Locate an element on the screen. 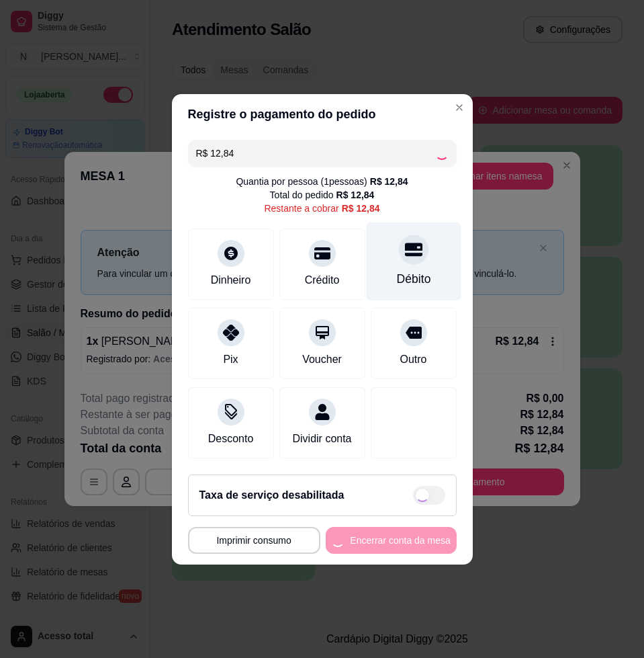  div: Débito is located at coordinates (413, 279).